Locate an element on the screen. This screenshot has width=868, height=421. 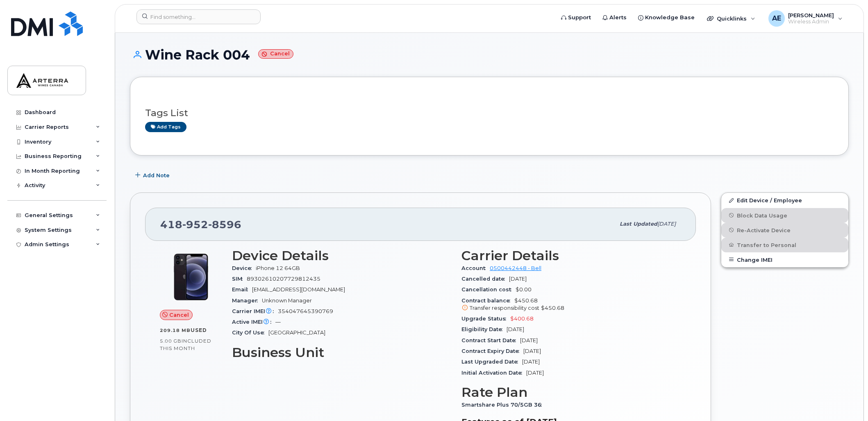
button: Change IMEI is located at coordinates (785, 260).